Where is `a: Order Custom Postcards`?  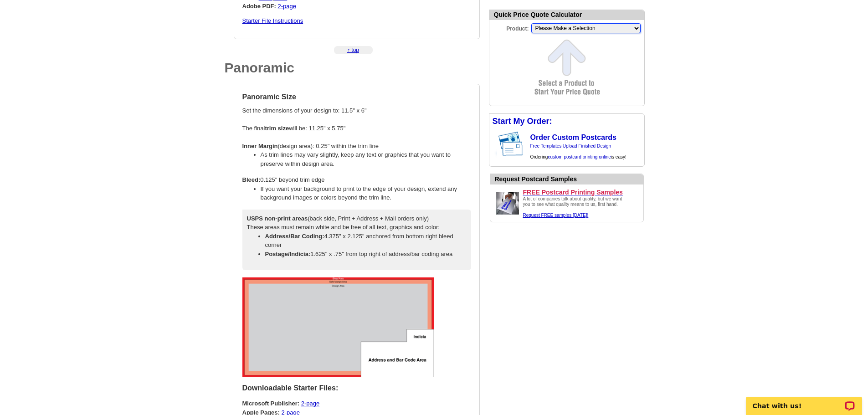 a: Order Custom Postcards is located at coordinates (573, 137).